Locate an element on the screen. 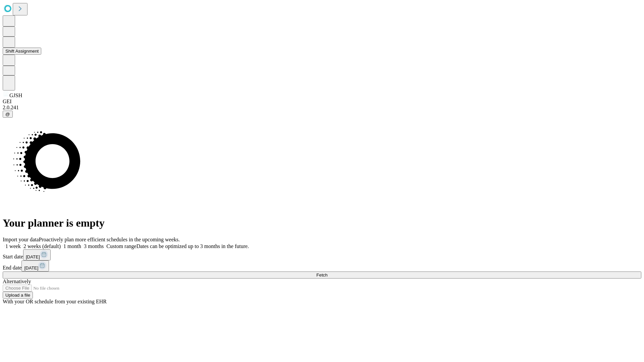 Image resolution: width=644 pixels, height=362 pixels. span: Alternatively is located at coordinates (17, 281).